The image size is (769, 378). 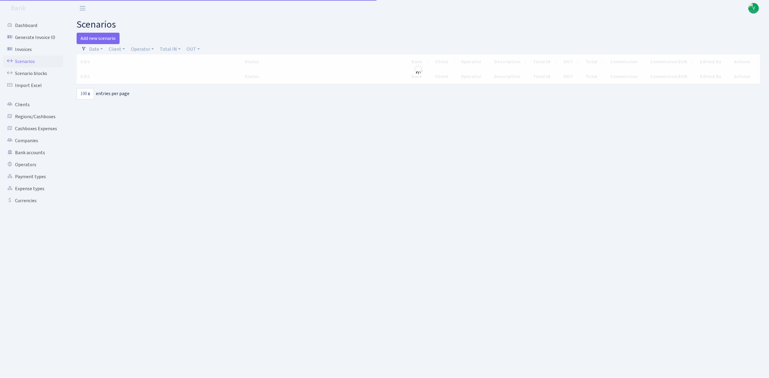 What do you see at coordinates (33, 38) in the screenshot?
I see `a: Generate Invoice ID` at bounding box center [33, 38].